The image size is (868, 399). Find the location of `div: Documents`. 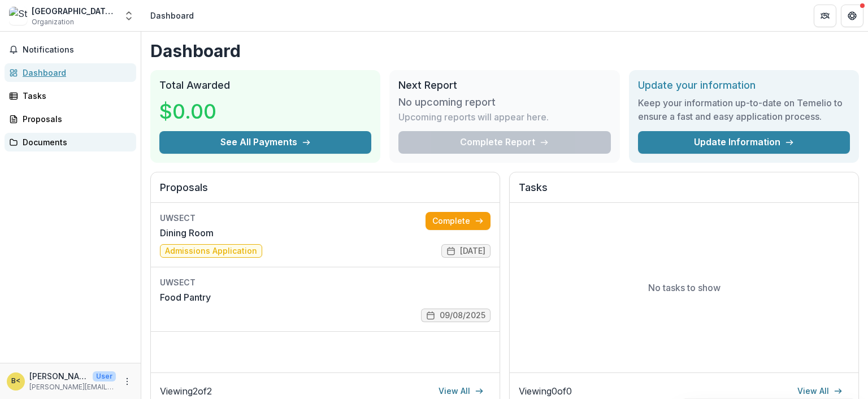

div: Documents is located at coordinates (75, 142).